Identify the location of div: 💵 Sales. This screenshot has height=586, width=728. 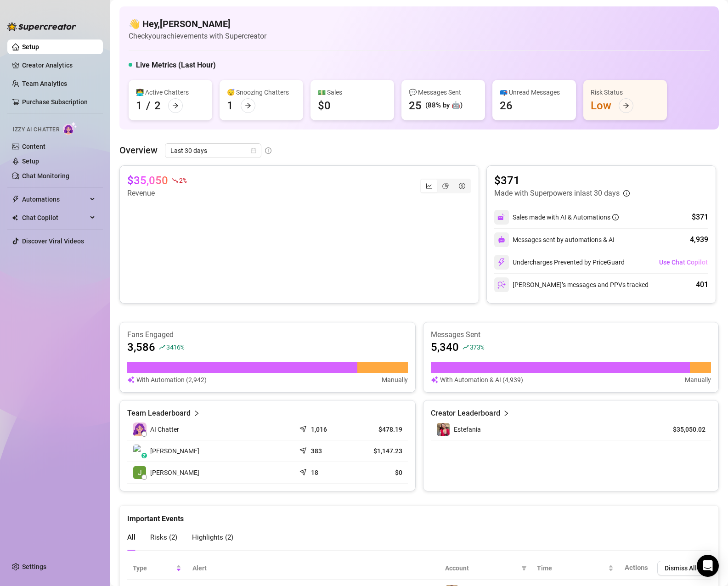
(353, 93).